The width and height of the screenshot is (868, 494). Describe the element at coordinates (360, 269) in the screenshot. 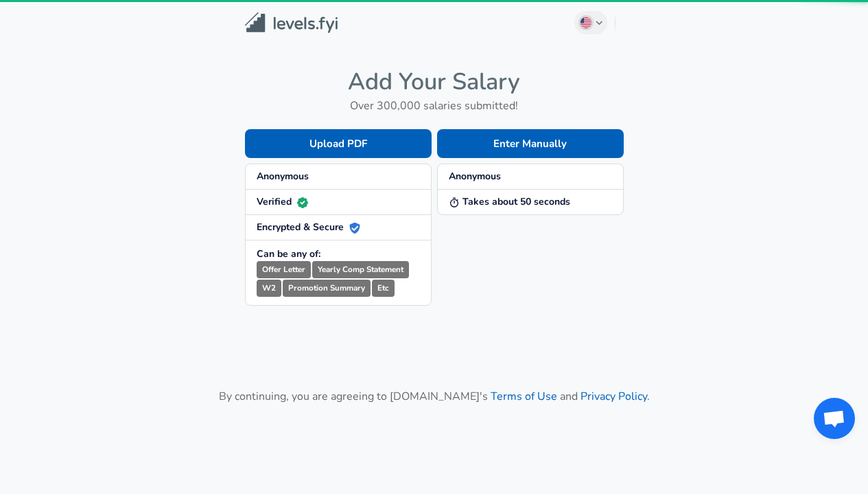

I see `small: Yearly Comp Statement` at that location.